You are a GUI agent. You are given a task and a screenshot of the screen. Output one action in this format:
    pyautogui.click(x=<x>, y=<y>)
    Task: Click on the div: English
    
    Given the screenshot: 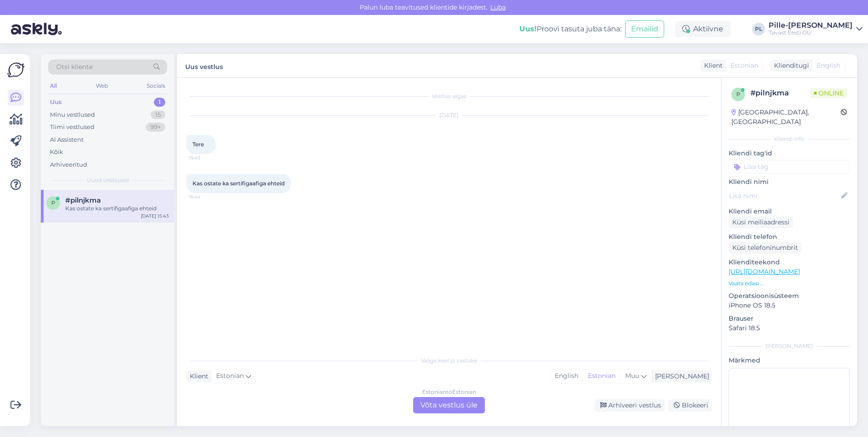 What is the action you would take?
    pyautogui.click(x=567, y=376)
    